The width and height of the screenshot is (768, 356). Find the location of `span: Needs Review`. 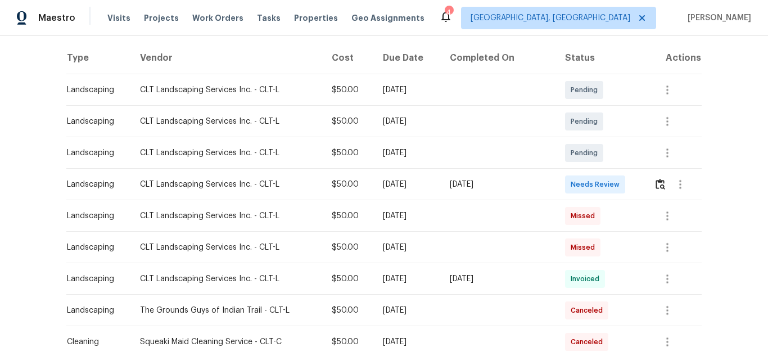

span: Needs Review is located at coordinates (597, 184).